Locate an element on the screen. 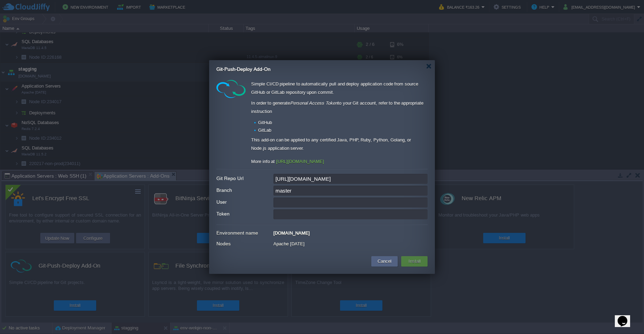  a: GitHub is located at coordinates (265, 122).